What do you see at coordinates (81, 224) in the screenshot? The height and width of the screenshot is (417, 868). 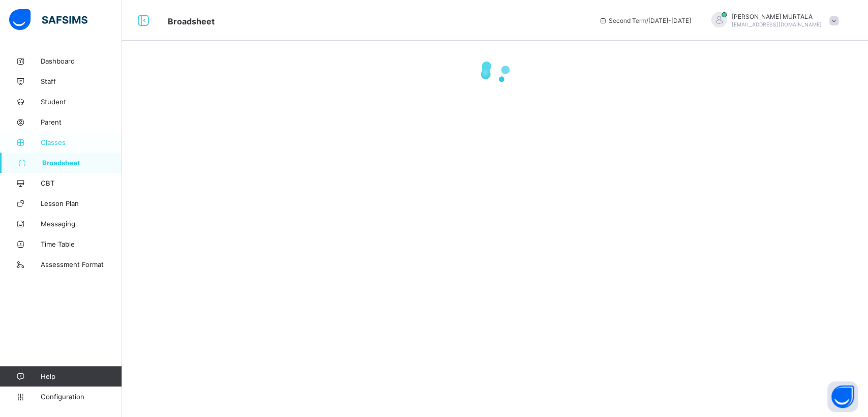 I see `span: Messaging` at bounding box center [81, 224].